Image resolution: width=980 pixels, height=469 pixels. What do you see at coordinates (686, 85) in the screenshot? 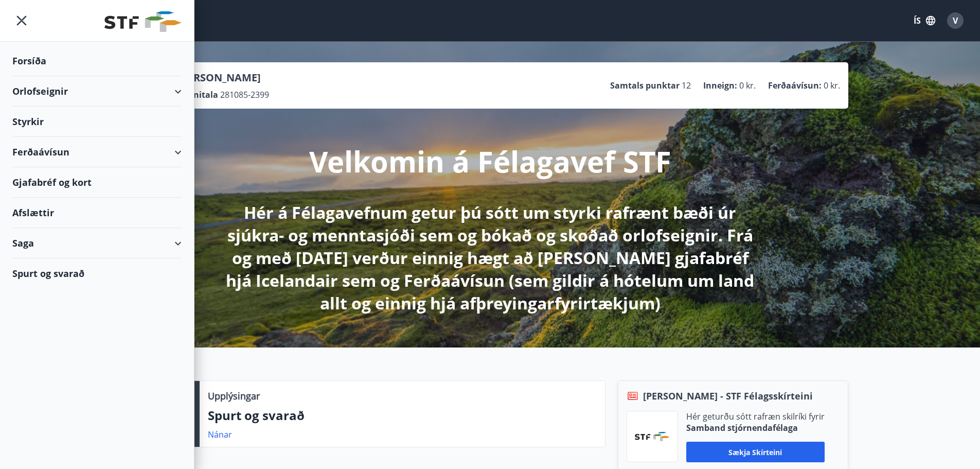
I see `span: 12` at bounding box center [686, 85].